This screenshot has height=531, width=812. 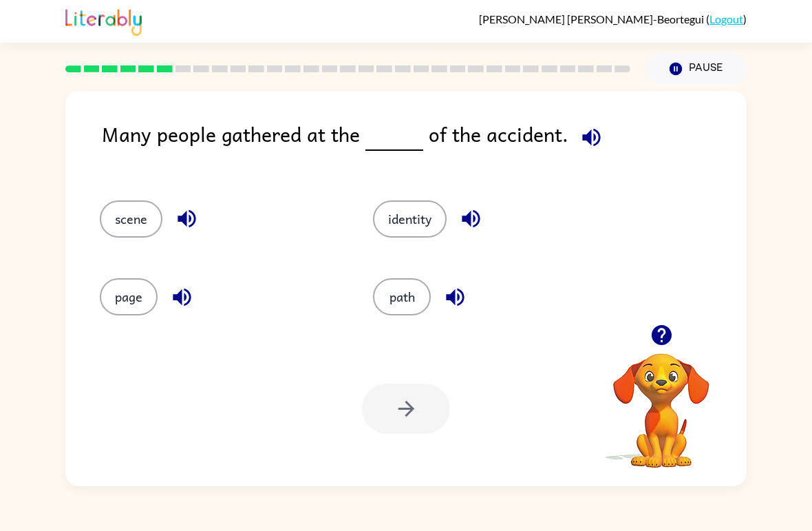 What do you see at coordinates (410, 219) in the screenshot?
I see `button: identity` at bounding box center [410, 219].